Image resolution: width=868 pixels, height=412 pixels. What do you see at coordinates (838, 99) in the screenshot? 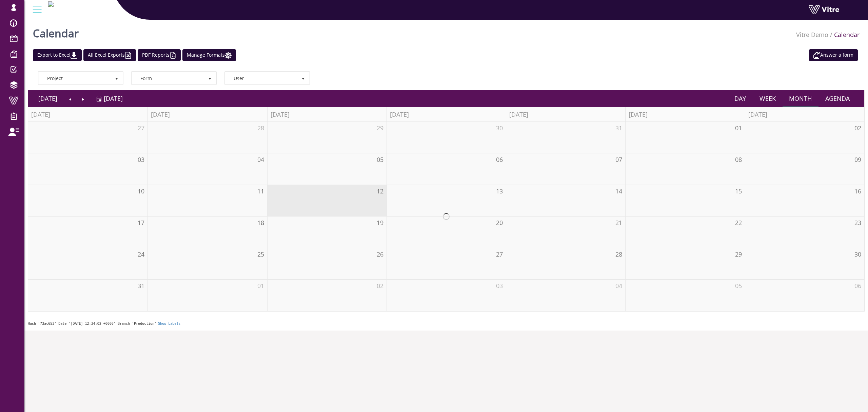
I see `a: Agenda` at bounding box center [838, 99].